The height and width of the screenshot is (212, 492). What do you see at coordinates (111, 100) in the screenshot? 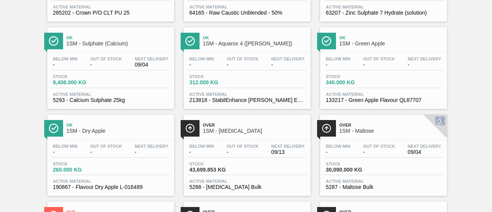
I see `span: 5293 - Calcium Sulphate 25kg` at bounding box center [111, 100].